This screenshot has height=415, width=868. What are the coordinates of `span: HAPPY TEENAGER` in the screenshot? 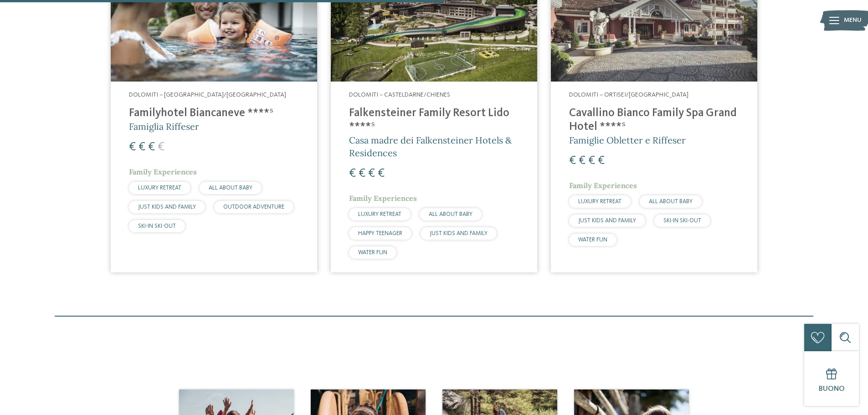 It's located at (380, 233).